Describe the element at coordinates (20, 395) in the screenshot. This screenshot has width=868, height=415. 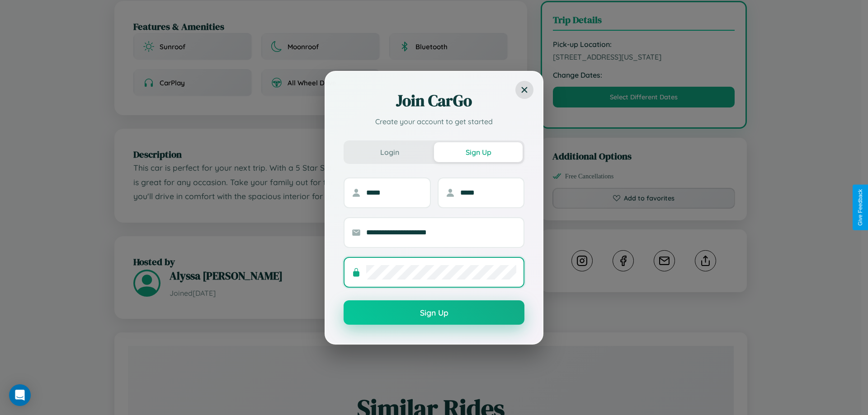
I see `div: Open Intercom Messenger` at that location.